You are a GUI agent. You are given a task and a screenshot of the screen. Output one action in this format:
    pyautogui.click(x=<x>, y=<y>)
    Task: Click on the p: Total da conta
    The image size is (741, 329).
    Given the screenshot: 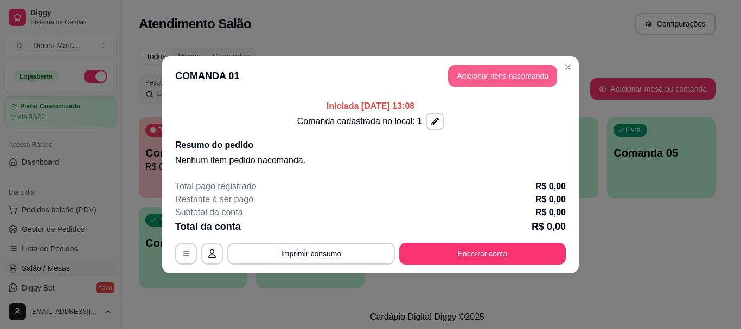 What is the action you would take?
    pyautogui.click(x=208, y=227)
    